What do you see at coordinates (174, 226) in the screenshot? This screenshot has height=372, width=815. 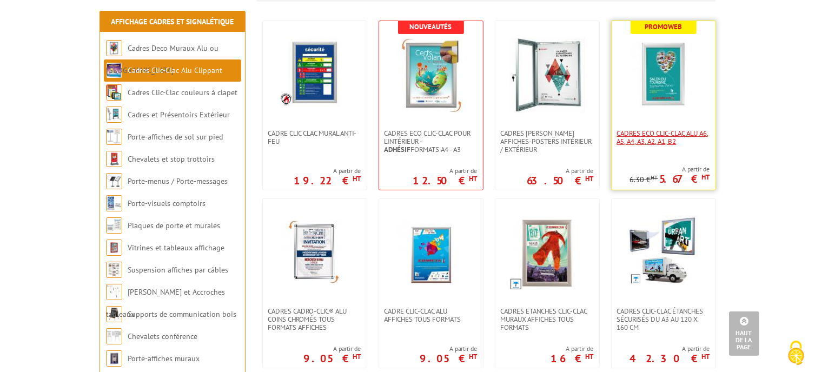 I see `a: Plaques de porte et murales` at bounding box center [174, 226].